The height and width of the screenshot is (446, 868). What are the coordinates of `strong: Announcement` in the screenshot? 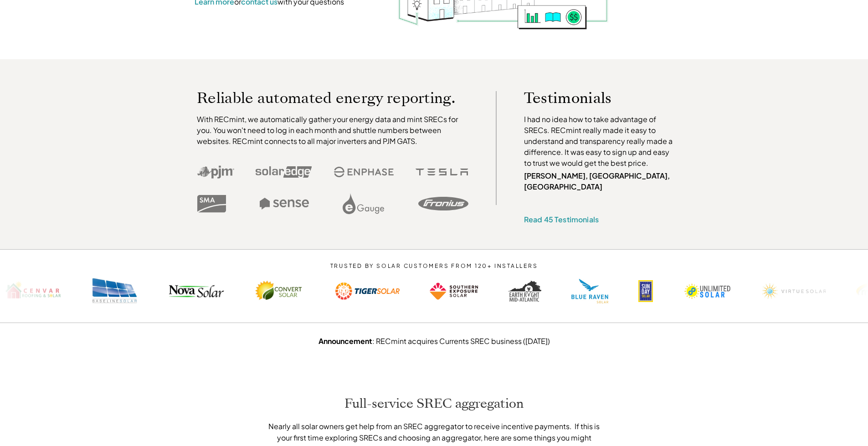 It's located at (345, 341).